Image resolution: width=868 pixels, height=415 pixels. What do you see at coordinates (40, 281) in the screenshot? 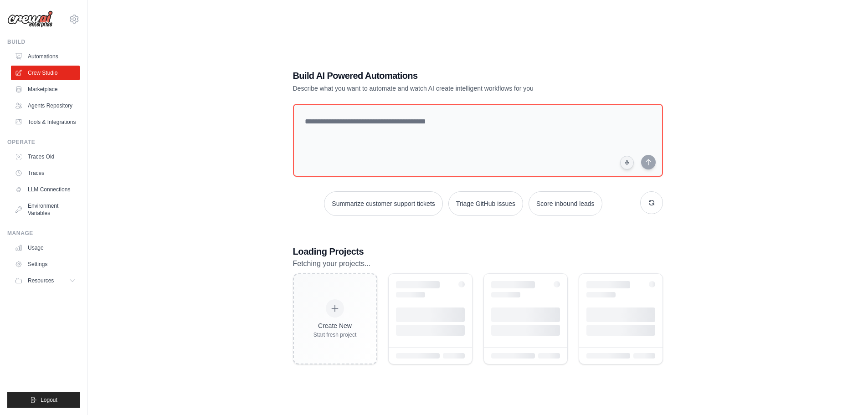
I see `span: Resources` at bounding box center [40, 281].